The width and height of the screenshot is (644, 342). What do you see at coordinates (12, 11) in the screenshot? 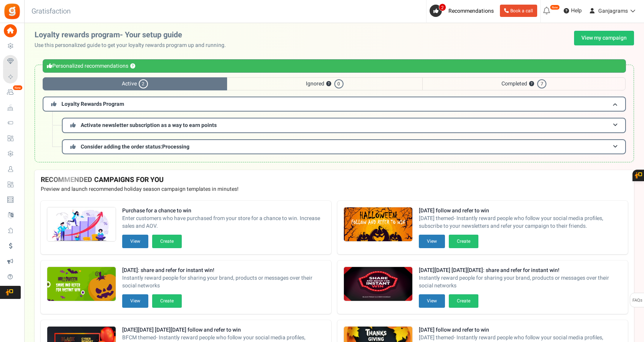
I see `img: Gratisfaction` at bounding box center [12, 11].